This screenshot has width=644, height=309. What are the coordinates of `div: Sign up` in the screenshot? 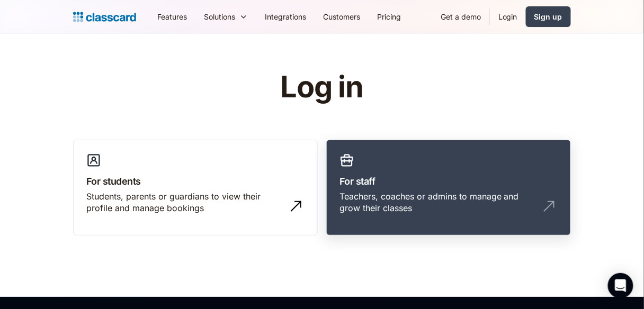 It's located at (548, 16).